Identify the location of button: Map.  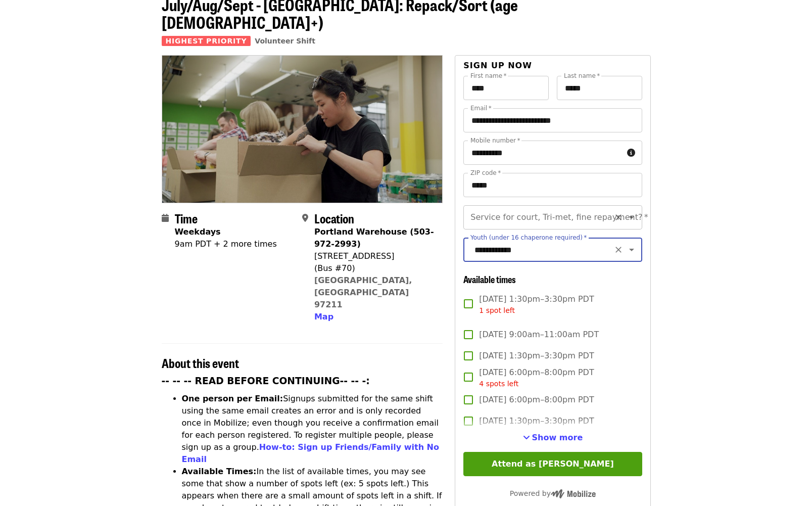
(324, 317).